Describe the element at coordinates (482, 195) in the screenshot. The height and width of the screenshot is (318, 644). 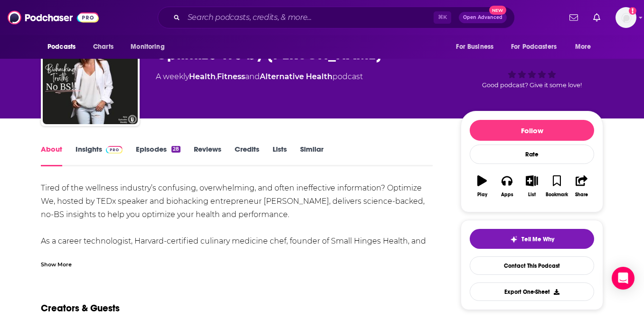
I see `div: Play` at that location.